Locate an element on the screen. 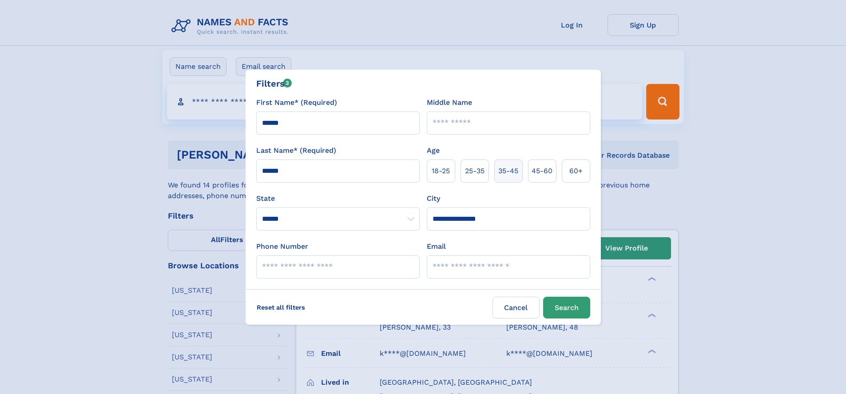 This screenshot has height=394, width=846. label: Age is located at coordinates (433, 150).